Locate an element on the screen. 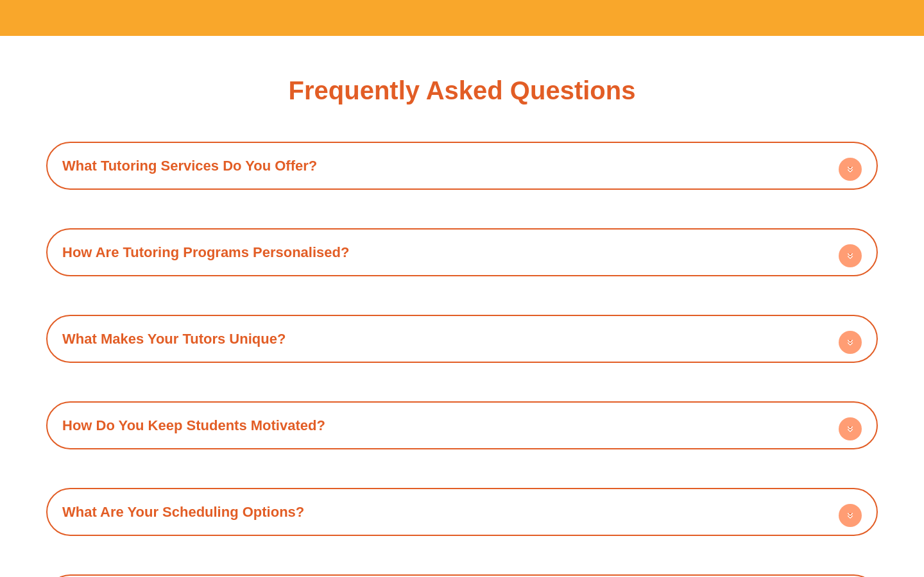 This screenshot has width=924, height=577. a: What Tutoring Services Do You Offer? is located at coordinates (189, 165).